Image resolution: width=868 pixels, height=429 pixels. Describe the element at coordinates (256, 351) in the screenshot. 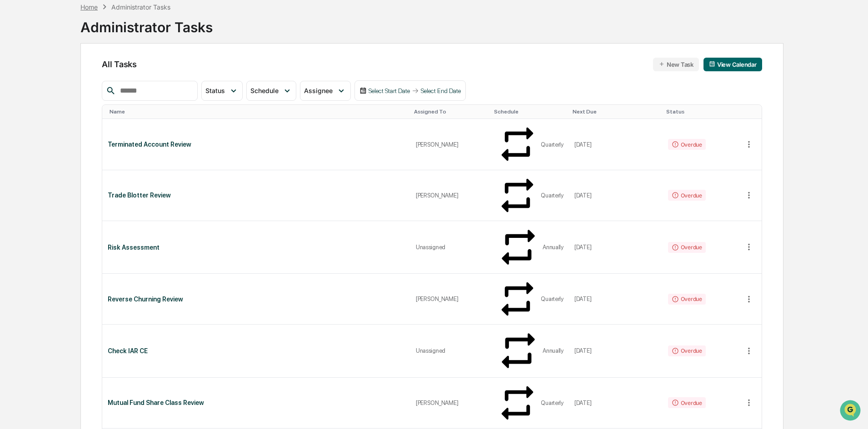

I see `div: Check IAR CE` at that location.